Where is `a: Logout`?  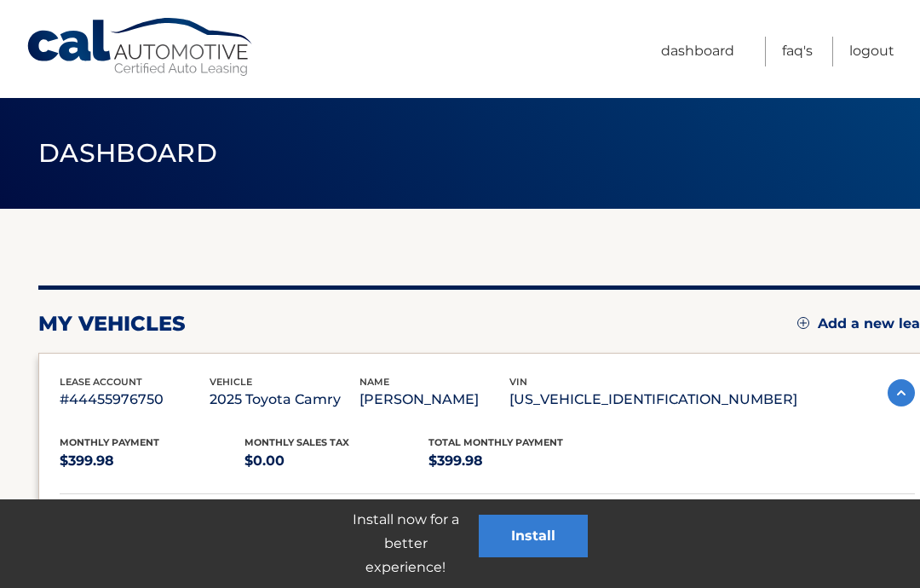
a: Logout is located at coordinates (871, 52).